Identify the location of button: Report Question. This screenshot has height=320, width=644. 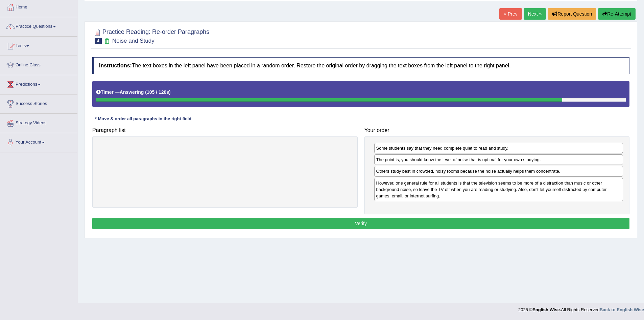
(572, 14).